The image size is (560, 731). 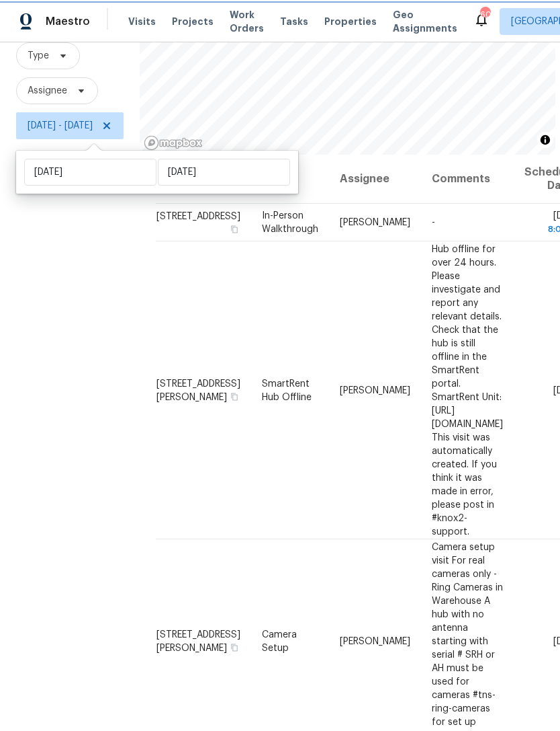 I want to click on span: Hub offline for over 24 hours. Please investigate and report any relevant details. Check that the..., so click(x=467, y=390).